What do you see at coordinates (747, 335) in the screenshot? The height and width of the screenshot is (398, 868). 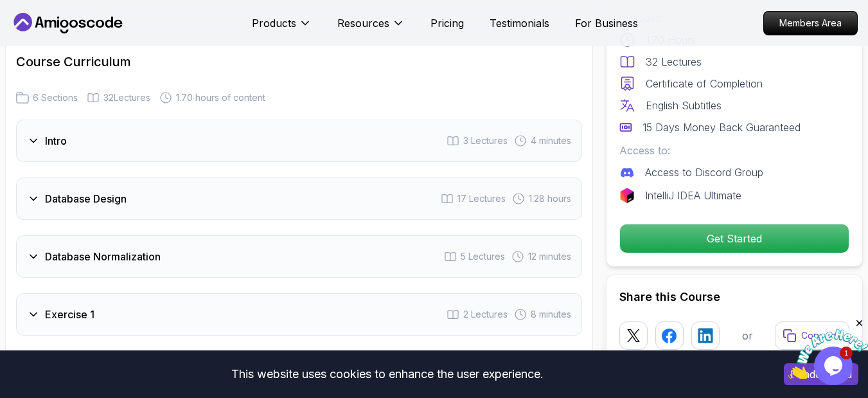 I see `p: or` at bounding box center [747, 335].